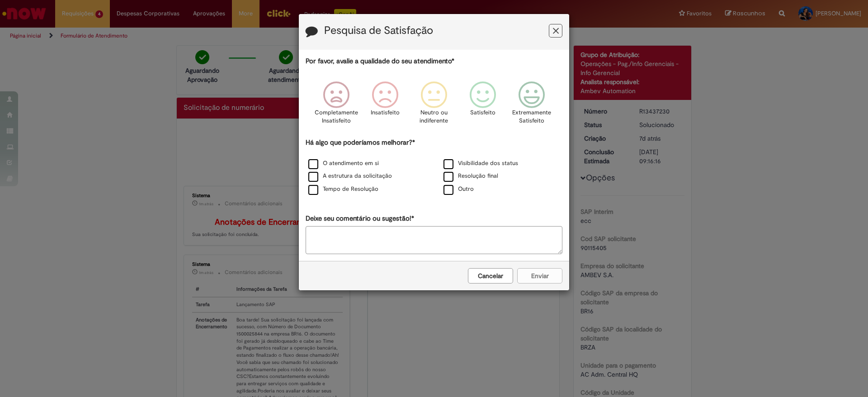 The height and width of the screenshot is (397, 868). What do you see at coordinates (434, 117) in the screenshot?
I see `p: Neutro ou indiferente` at bounding box center [434, 117].